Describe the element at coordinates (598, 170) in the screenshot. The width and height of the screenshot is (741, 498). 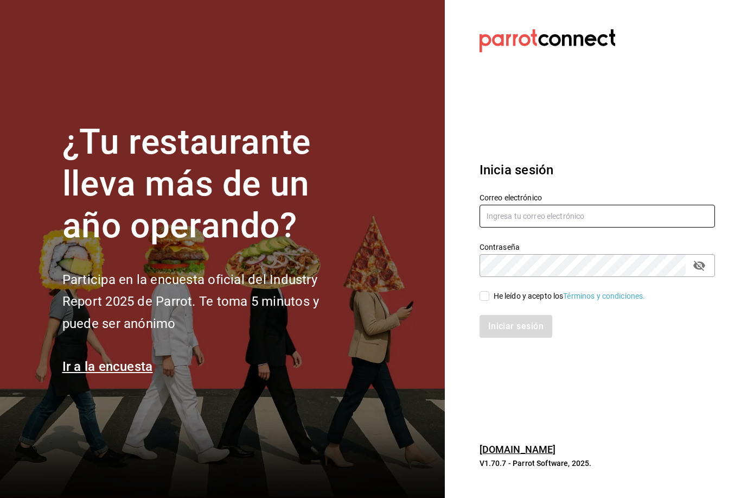
I see `h3: Inicia sesión` at that location.